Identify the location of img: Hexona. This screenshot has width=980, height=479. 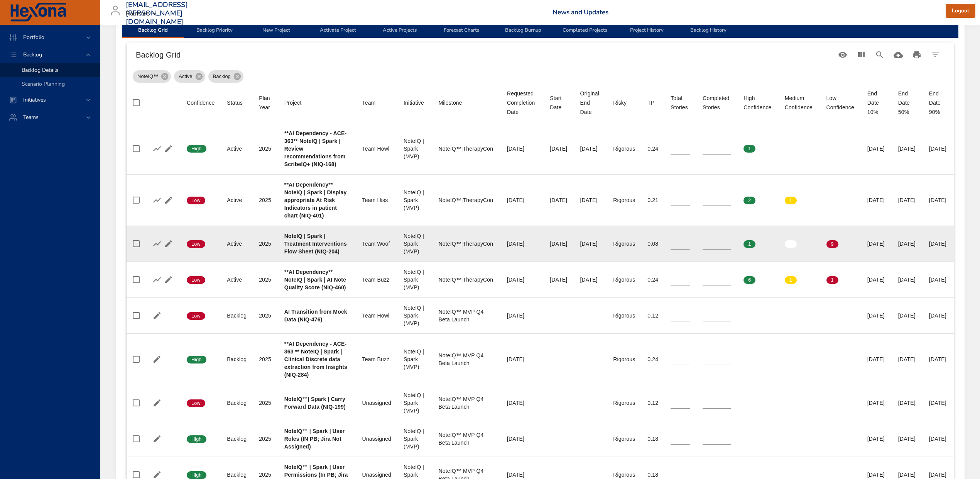
(38, 12).